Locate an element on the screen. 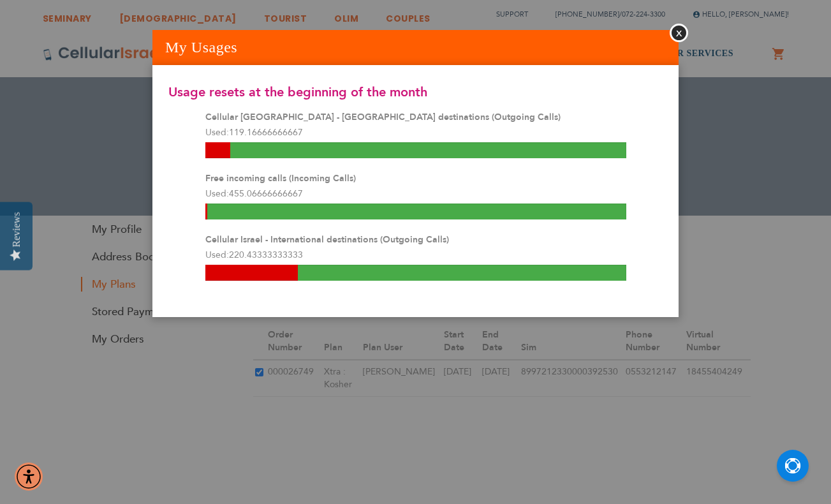 This screenshot has width=831, height=504. div: Reviews is located at coordinates (17, 229).